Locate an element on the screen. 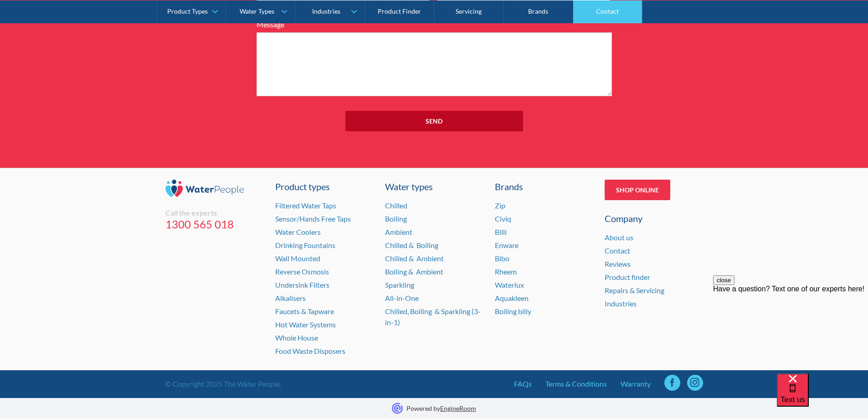 The image size is (868, 419). a: Water Coolers is located at coordinates (298, 232).